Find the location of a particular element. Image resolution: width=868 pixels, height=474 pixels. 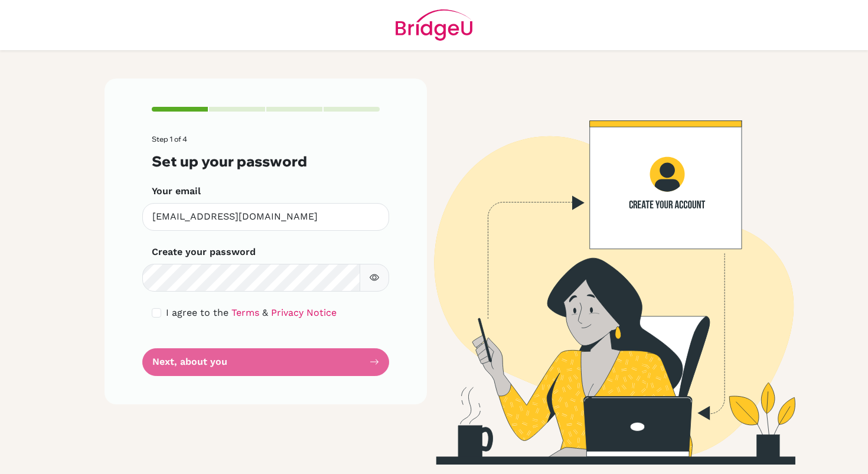

span: Step 1 of 4 is located at coordinates (170, 138).